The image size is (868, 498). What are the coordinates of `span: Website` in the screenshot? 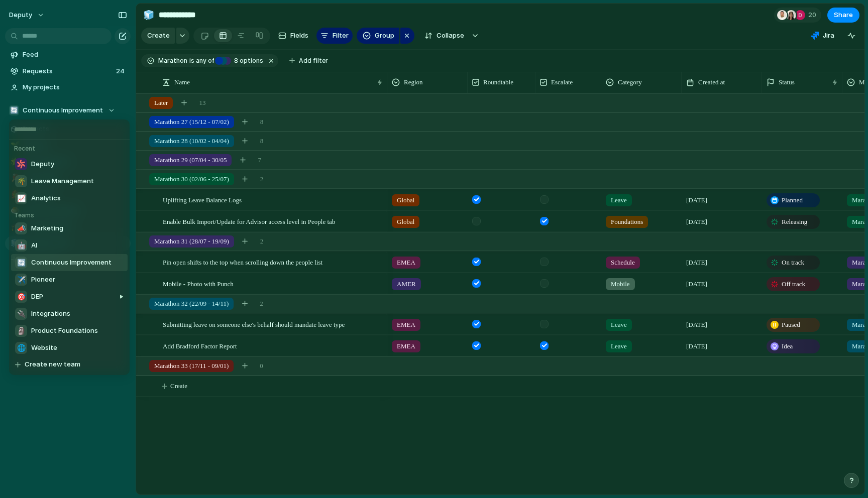 It's located at (44, 348).